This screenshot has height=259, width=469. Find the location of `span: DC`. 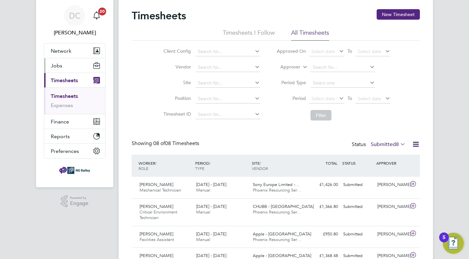

span: DC is located at coordinates (75, 16).